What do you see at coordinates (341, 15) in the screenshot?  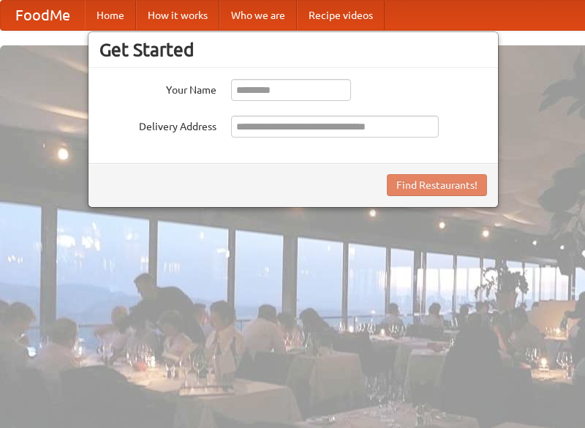 I see `a: Recipe videos` at bounding box center [341, 15].